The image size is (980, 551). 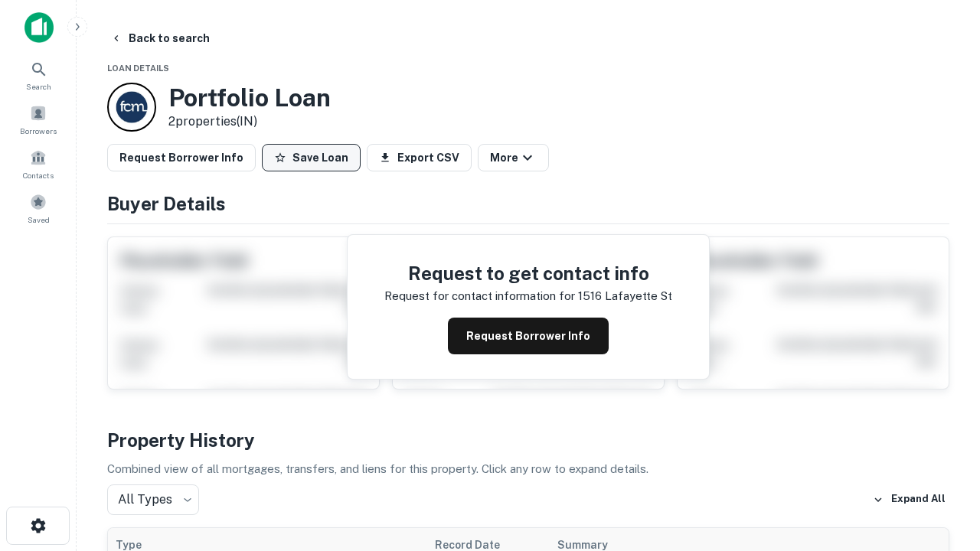 I want to click on span: Search, so click(x=38, y=86).